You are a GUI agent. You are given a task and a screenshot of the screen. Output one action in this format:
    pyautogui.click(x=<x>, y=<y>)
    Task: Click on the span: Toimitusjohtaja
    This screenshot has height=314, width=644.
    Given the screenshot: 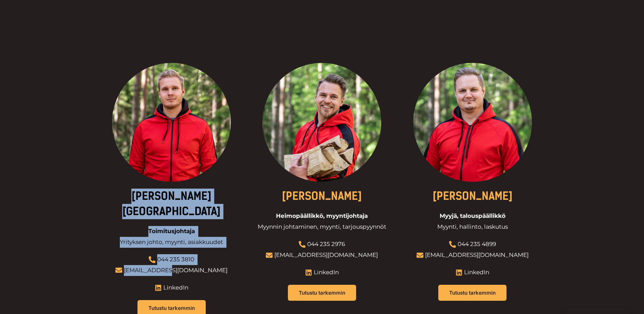 What is the action you would take?
    pyautogui.click(x=172, y=231)
    